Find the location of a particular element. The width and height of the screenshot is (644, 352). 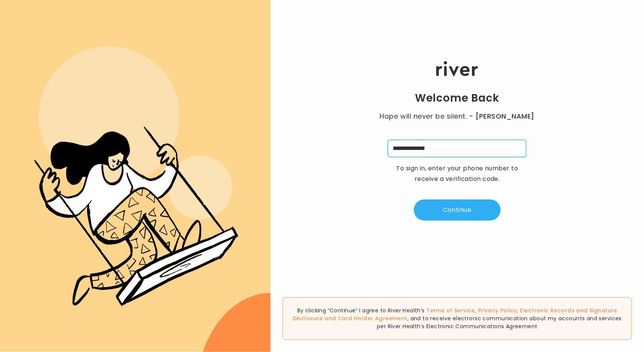

a: Terms of Service is located at coordinates (451, 311).